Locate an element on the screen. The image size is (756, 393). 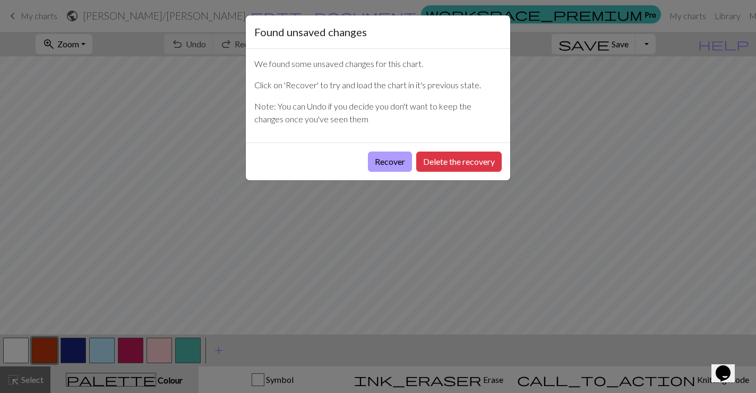
button: Delete the recovery is located at coordinates (459, 161).